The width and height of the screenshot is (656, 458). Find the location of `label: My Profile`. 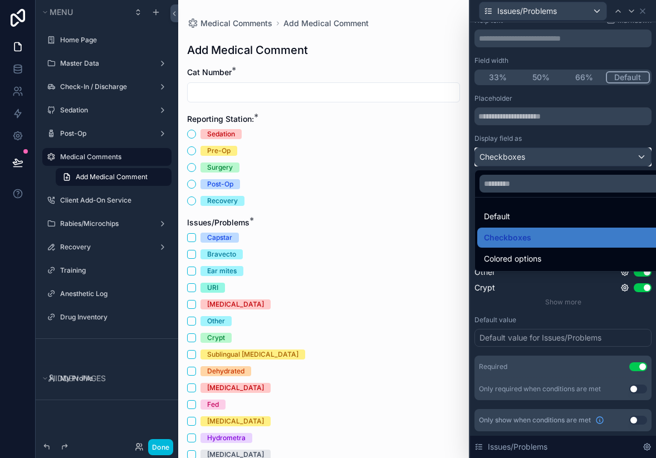

label: My Profile is located at coordinates (112, 379).